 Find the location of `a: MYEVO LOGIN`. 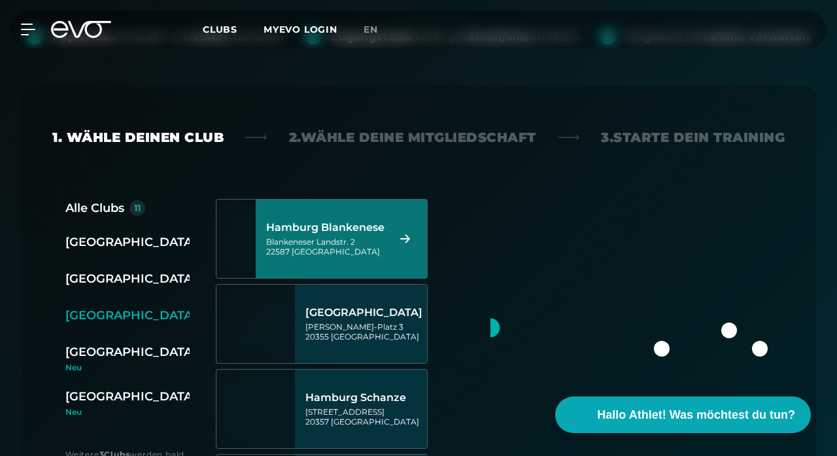

a: MYEVO LOGIN is located at coordinates (300, 29).